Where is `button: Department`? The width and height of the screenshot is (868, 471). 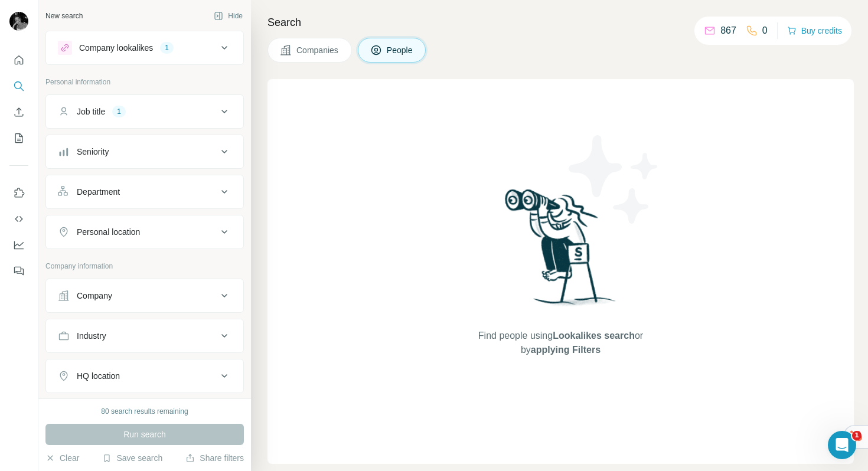 button: Department is located at coordinates (145, 192).